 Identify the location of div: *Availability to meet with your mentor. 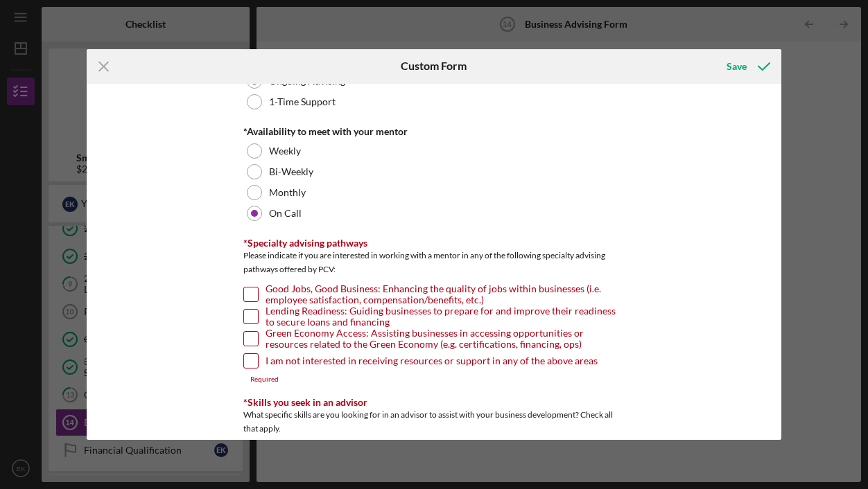
(434, 132).